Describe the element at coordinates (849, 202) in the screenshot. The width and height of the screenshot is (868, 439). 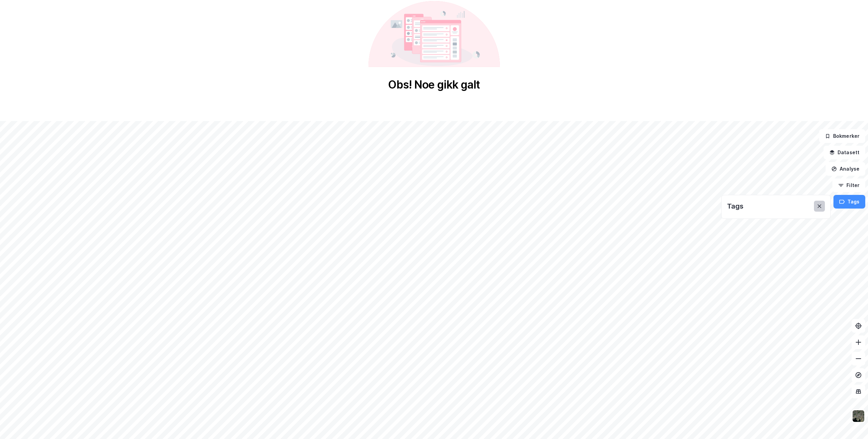
I see `button: Tags` at that location.